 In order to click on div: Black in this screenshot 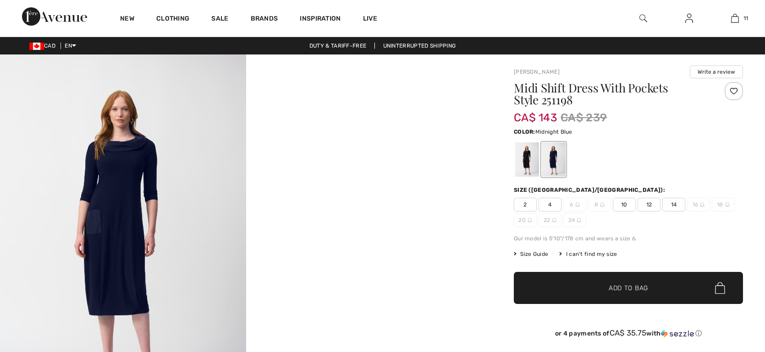, I will do `click(527, 160)`.